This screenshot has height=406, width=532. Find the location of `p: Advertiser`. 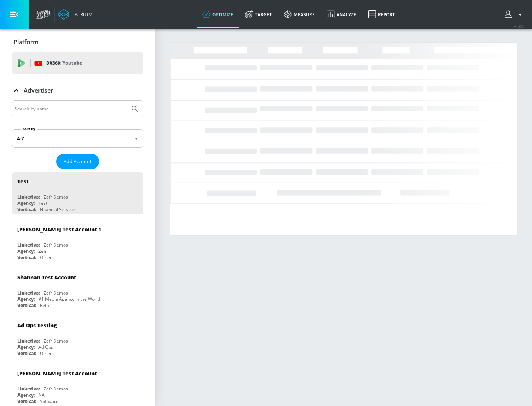

p: Advertiser is located at coordinates (38, 90).